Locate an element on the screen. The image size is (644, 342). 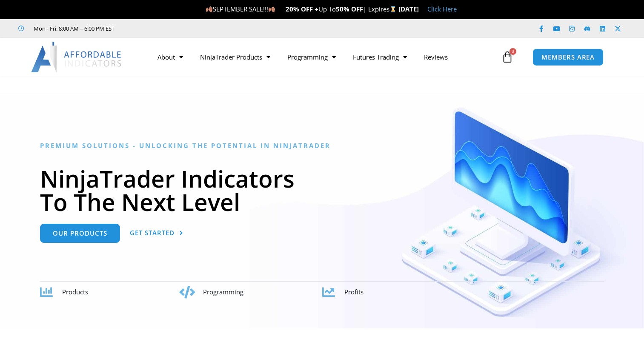
h1: NinjaTrader Indicators To The Next Level is located at coordinates (322, 190).